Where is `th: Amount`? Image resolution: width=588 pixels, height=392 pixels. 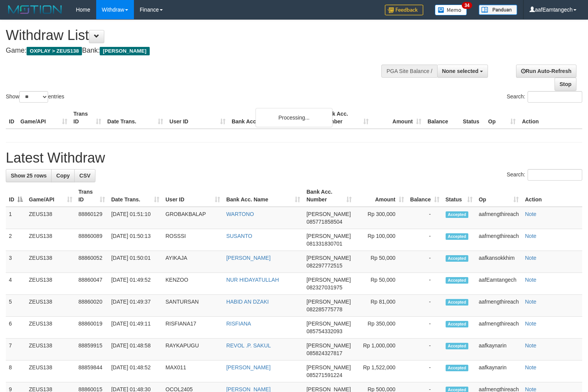 th: Amount is located at coordinates (398, 118).